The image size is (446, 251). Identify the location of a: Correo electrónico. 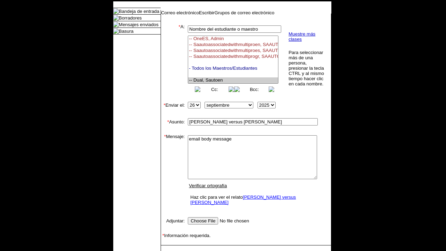
(180, 13).